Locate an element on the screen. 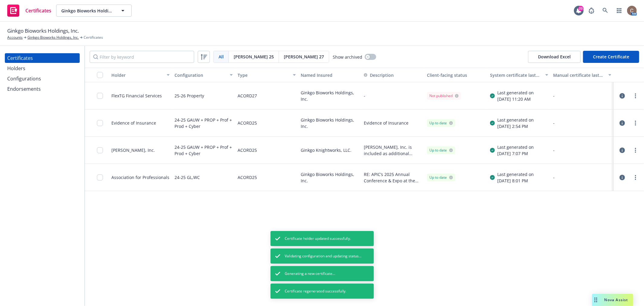 Image resolution: width=644 pixels, height=306 pixels. div: System certificate last generated is located at coordinates (516, 75).